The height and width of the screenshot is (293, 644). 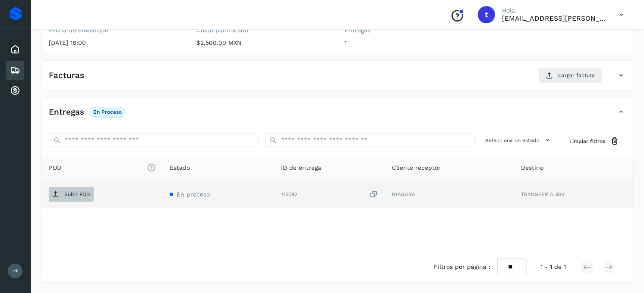 I want to click on p: En proceso, so click(x=107, y=112).